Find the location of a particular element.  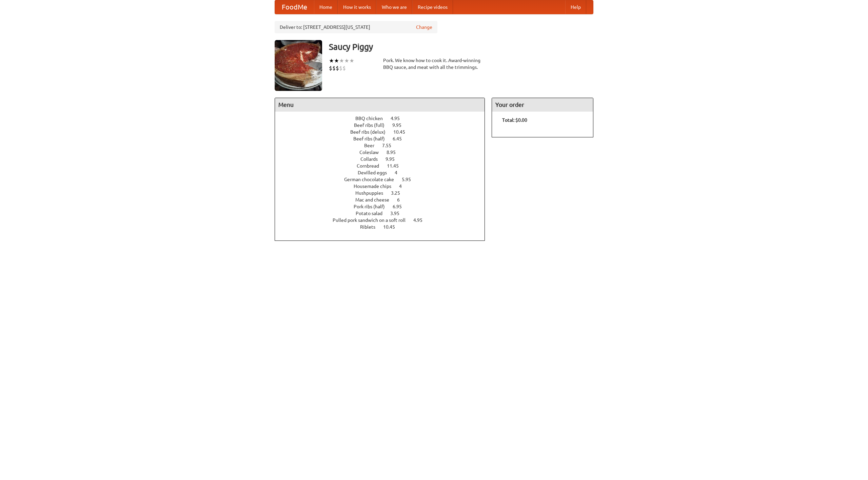

span: Beer is located at coordinates (373, 146).